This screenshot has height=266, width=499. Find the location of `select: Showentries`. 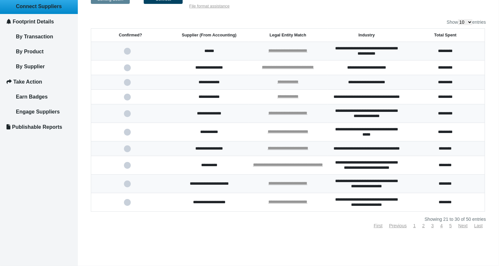

select: Showentries is located at coordinates (465, 22).